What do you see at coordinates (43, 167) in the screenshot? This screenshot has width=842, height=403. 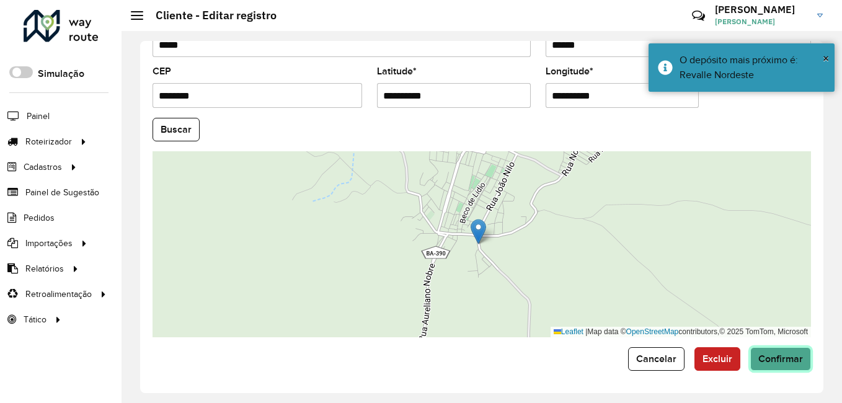 I see `span: Cadastros` at bounding box center [43, 167].